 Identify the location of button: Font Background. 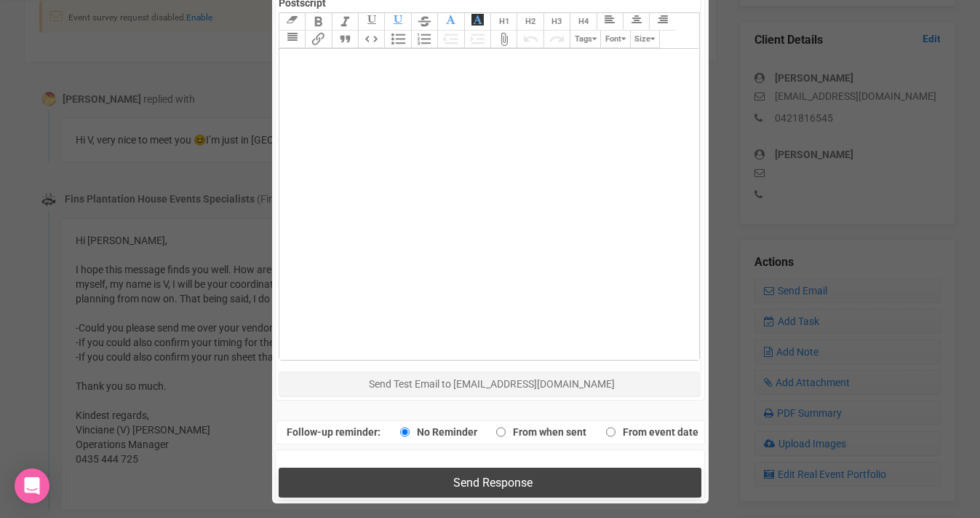
(477, 22).